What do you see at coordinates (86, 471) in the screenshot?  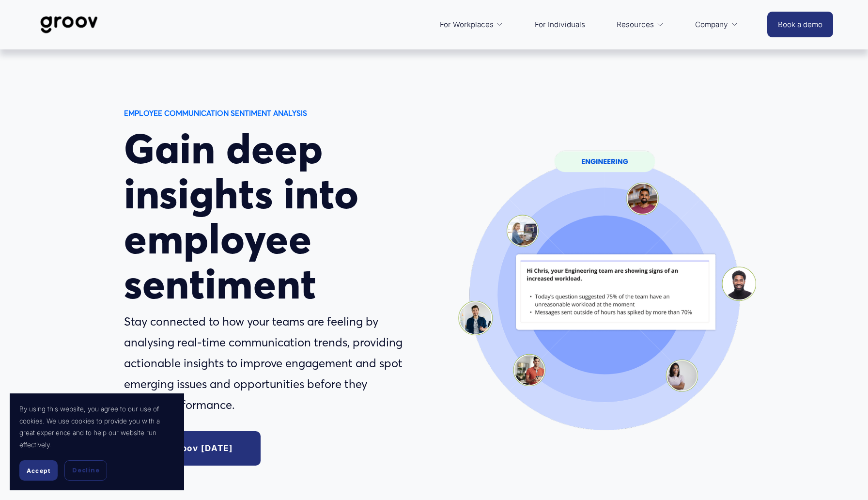 I see `span: Decline` at bounding box center [86, 471].